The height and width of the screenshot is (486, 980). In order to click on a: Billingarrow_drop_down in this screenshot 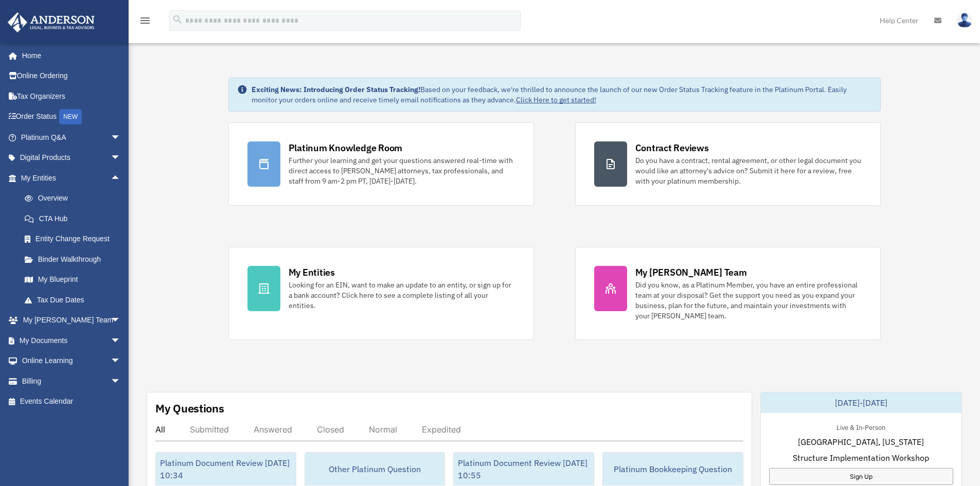, I will do `click(72, 382)`.